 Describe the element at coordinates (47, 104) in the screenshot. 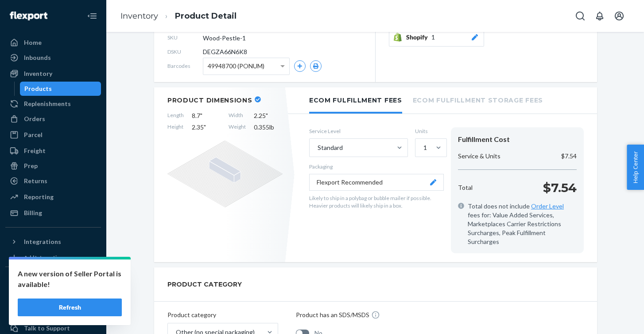

I see `div: Replenishments` at that location.